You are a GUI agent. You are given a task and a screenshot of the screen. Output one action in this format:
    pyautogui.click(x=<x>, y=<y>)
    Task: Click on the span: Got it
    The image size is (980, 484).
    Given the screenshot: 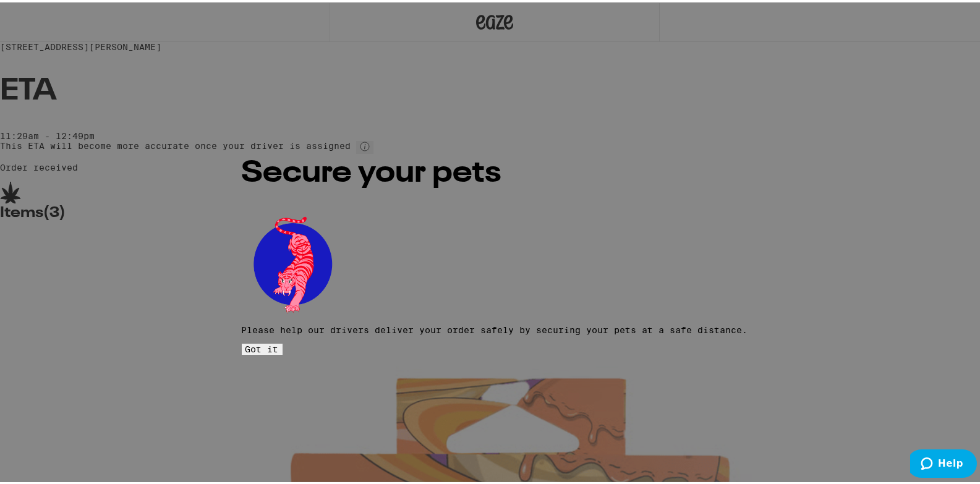 What is the action you would take?
    pyautogui.click(x=262, y=347)
    